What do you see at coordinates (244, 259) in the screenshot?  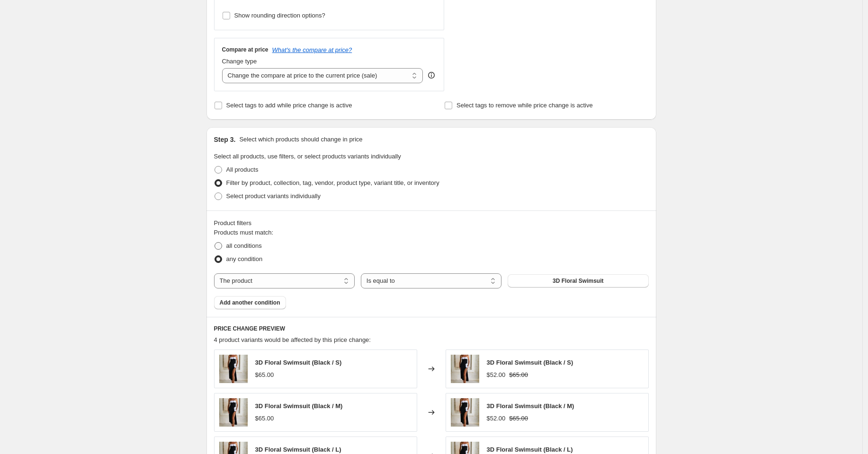 I see `span: any condition` at bounding box center [244, 259].